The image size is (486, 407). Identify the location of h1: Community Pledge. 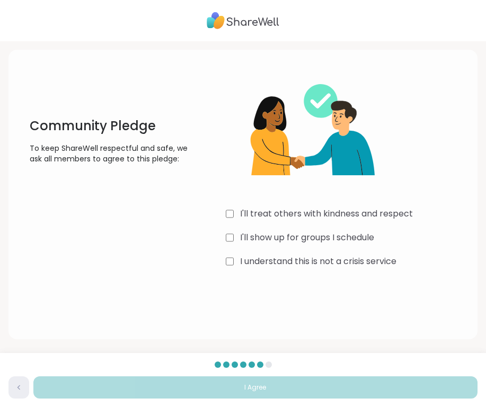
(111, 126).